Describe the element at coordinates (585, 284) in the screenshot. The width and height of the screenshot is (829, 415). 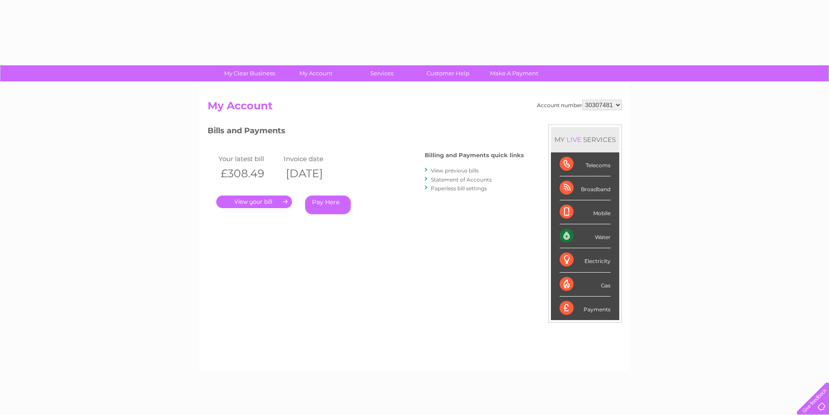
I see `div: Gas` at that location.